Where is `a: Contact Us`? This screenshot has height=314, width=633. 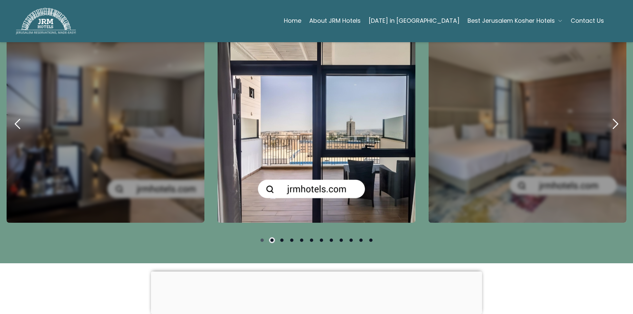 a: Contact Us is located at coordinates (587, 21).